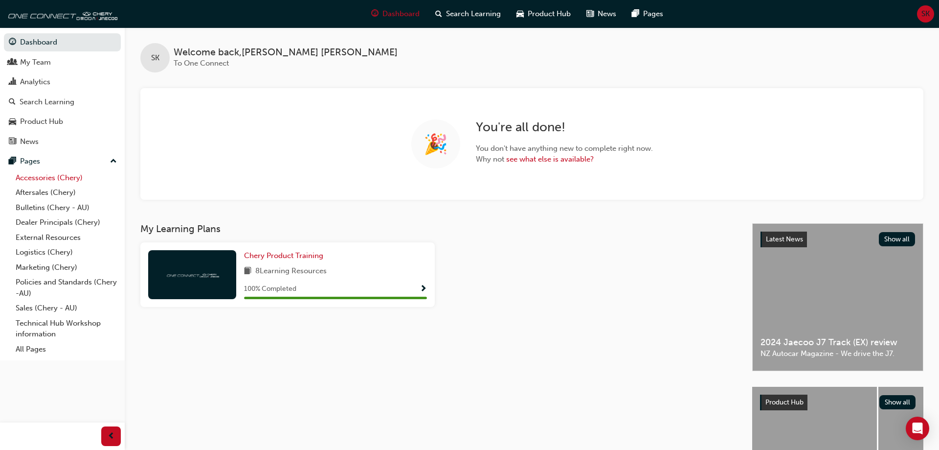 The width and height of the screenshot is (939, 450). I want to click on a: Latest NewsShow all2024 Jaecoo J7 Track (EX) reviewNZ Autocar Magazine - We drive the J7., so click(838, 297).